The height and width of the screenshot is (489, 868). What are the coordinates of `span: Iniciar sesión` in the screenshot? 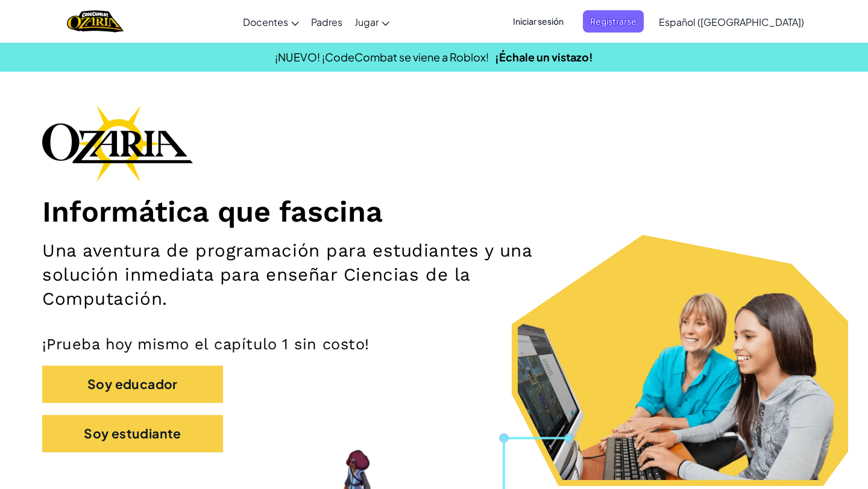 It's located at (538, 21).